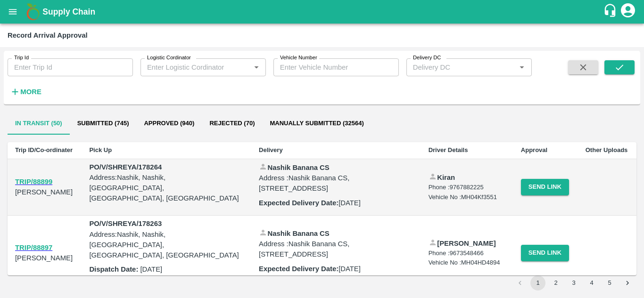  I want to click on b: Supply Chain, so click(69, 12).